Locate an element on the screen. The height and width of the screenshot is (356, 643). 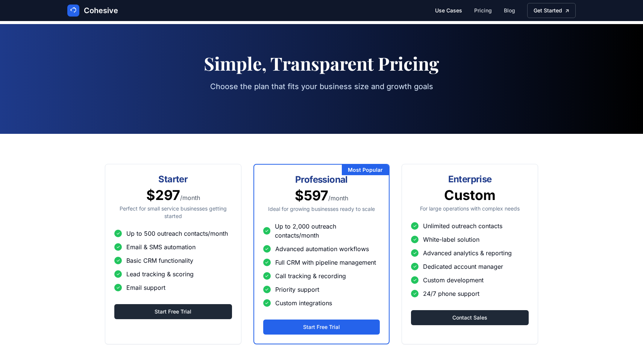
li: Custom integrations is located at coordinates (322, 303).